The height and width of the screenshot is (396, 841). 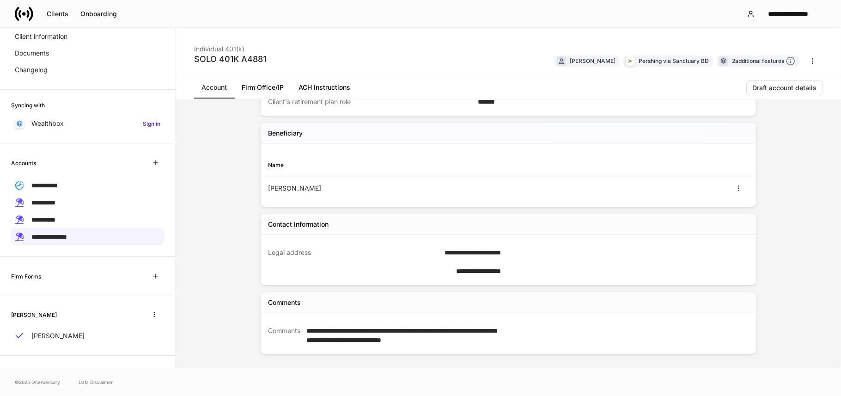 I want to click on div: 2 additional features, so click(x=764, y=61).